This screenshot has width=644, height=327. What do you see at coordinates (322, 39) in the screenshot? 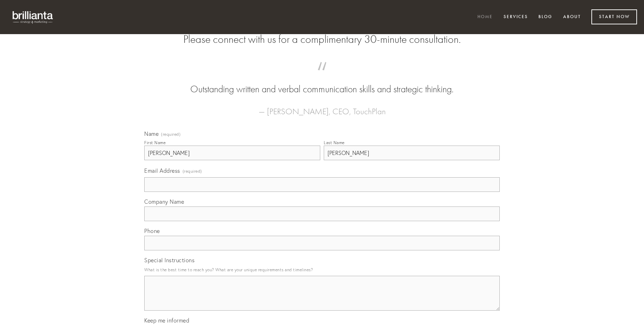
I see `h2: Please connect with us for a complimentary 30-minute consultation.` at bounding box center [322, 39].